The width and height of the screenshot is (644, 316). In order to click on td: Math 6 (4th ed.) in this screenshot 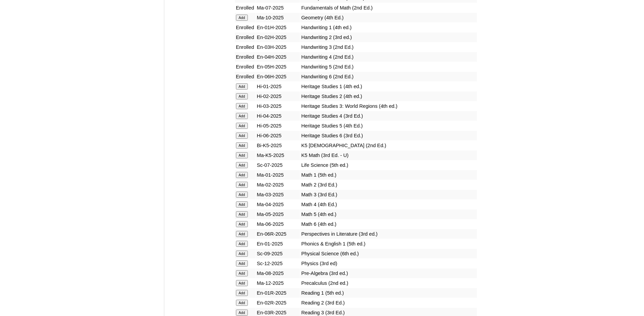, I will do `click(389, 224)`.